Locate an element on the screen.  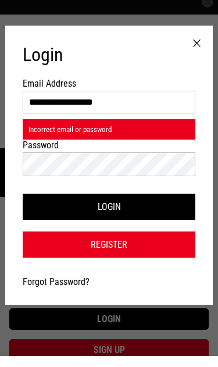
h1: Login is located at coordinates (109, 66).